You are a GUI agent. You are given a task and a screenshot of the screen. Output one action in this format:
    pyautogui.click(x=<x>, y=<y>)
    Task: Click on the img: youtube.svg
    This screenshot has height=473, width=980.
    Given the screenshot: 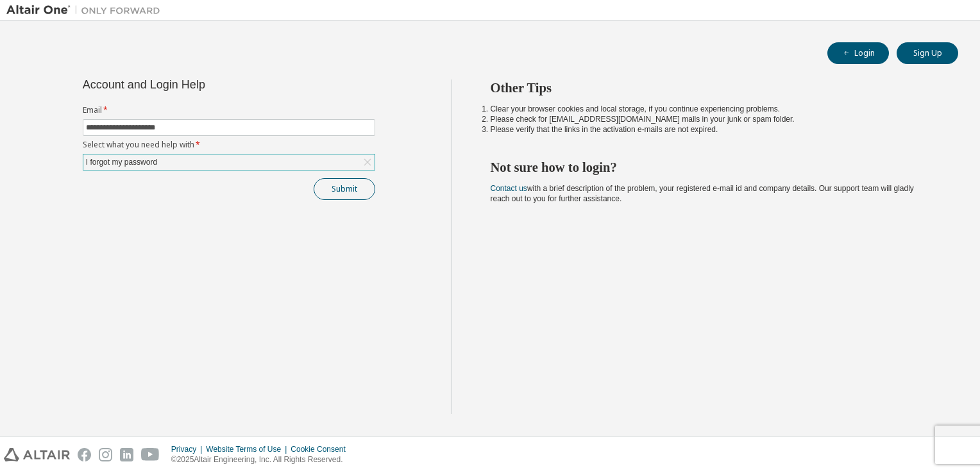 What is the action you would take?
    pyautogui.click(x=150, y=454)
    